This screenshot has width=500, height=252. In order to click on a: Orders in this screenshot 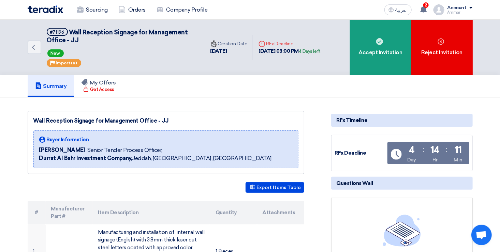, I will do `click(132, 10)`.